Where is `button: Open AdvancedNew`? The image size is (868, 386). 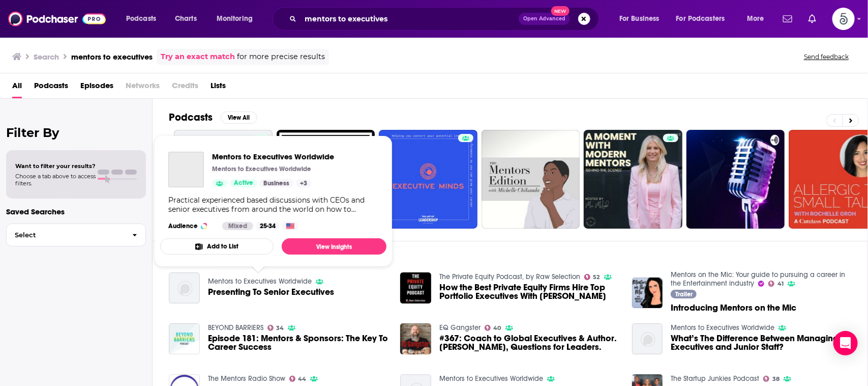 button: Open AdvancedNew is located at coordinates (544, 19).